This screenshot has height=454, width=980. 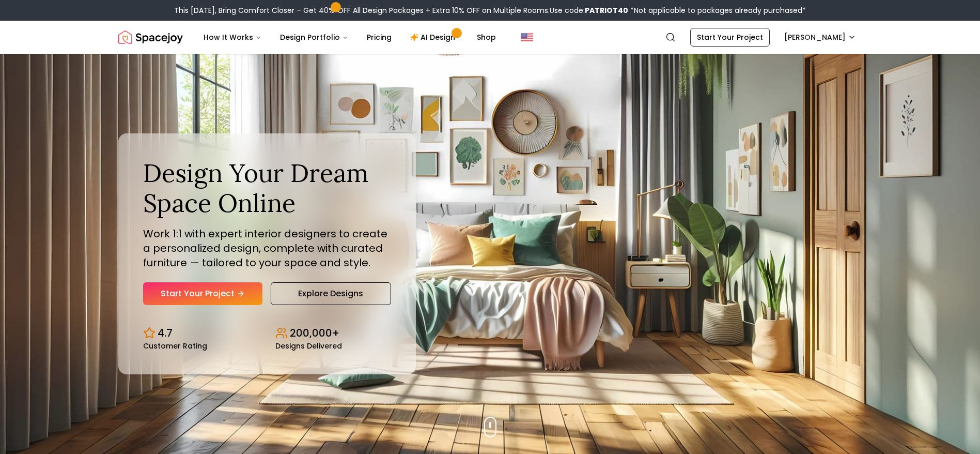 What do you see at coordinates (151, 37) in the screenshot?
I see `a: Spacejoy` at bounding box center [151, 37].